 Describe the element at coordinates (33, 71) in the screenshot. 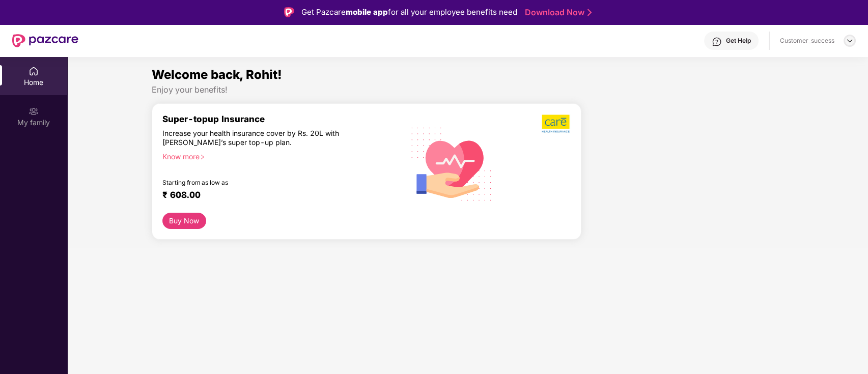

I see `img: svg+xml;base64,PHN2ZyBpZD0iSG9tZSIgeG1sbnM9Imh0dHA6Ly93d3cudzMub3JnLzIwMDAvc3ZnIiB3aWR0aD0iMjAiIG...` at that location.